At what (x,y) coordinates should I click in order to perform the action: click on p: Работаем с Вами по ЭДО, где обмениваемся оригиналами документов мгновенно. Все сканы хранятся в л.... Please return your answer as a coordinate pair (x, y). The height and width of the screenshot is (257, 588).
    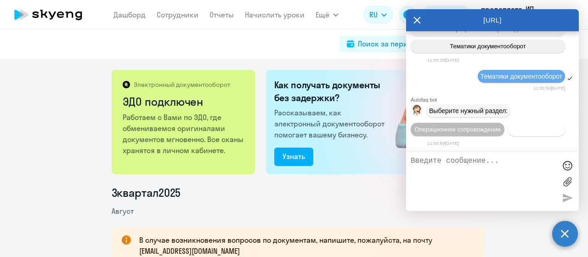
    Looking at the image, I should click on (184, 134).